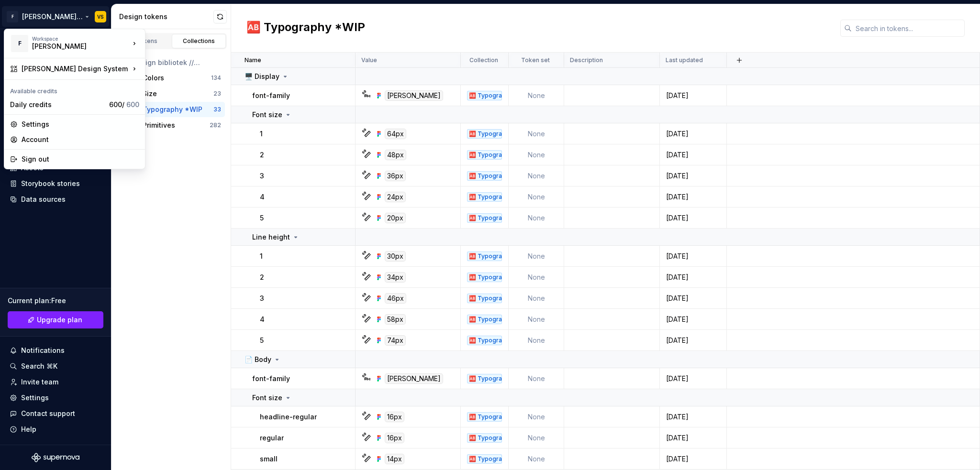 Image resolution: width=980 pixels, height=470 pixels. Describe the element at coordinates (81, 39) in the screenshot. I see `div: Workspace` at that location.